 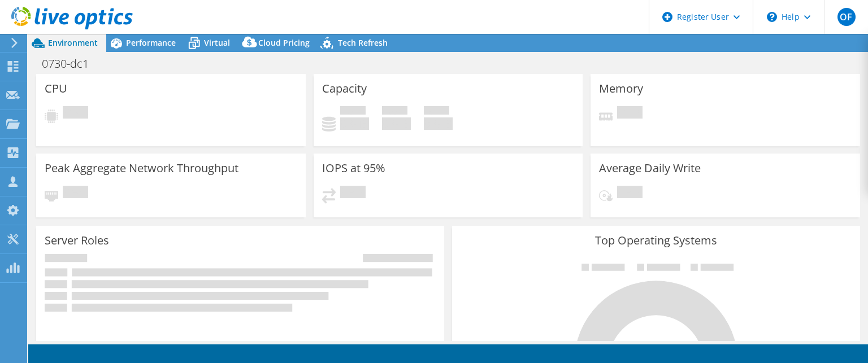 What do you see at coordinates (363, 42) in the screenshot?
I see `span: Tech Refresh` at bounding box center [363, 42].